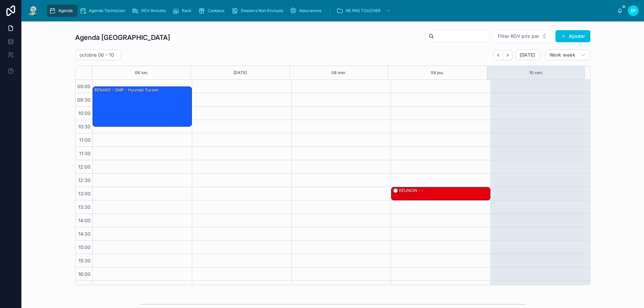  Describe the element at coordinates (518, 36) in the screenshot. I see `span: Filter RDV pris par` at that location.